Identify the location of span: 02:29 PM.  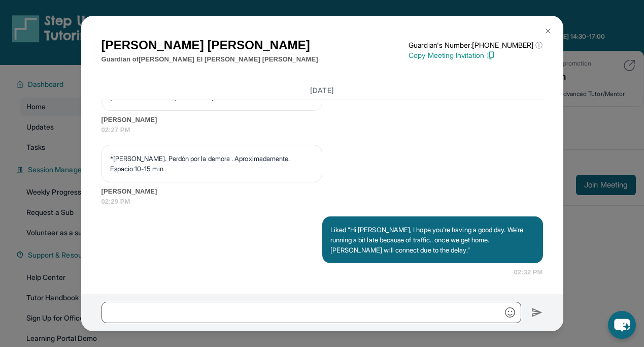
(322, 202).